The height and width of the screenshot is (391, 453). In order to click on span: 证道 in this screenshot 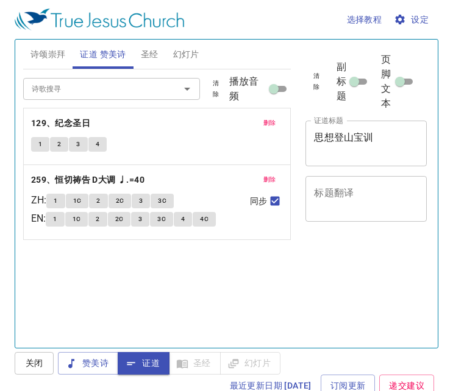, I will do `click(143, 363)`.